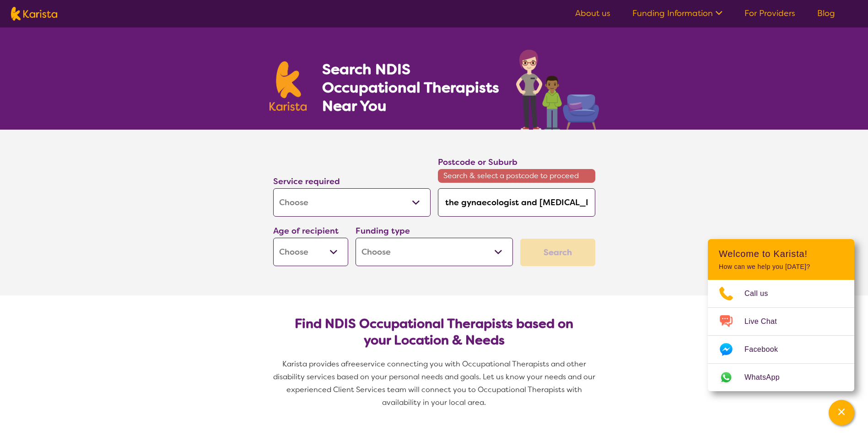 The height and width of the screenshot is (437, 868). I want to click on span: Facebook, so click(766, 349).